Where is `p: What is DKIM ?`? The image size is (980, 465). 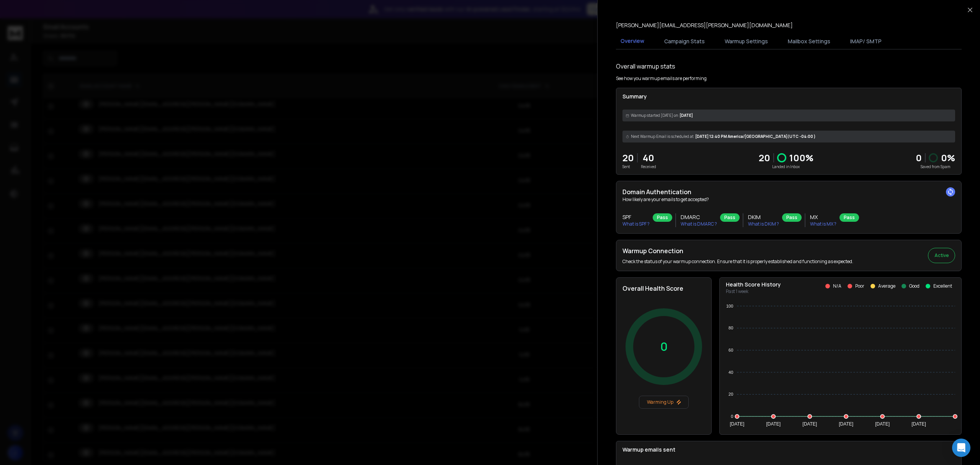 p: What is DKIM ? is located at coordinates (763, 224).